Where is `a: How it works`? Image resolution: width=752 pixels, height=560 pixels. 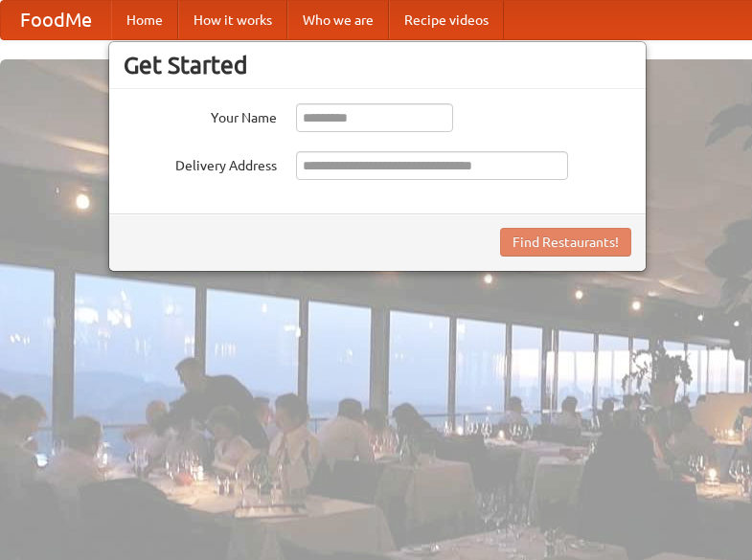 a: How it works is located at coordinates (233, 20).